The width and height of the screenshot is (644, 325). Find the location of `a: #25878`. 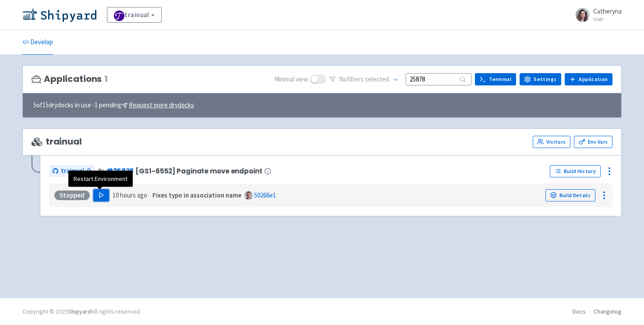

a: #25878 is located at coordinates (120, 171).